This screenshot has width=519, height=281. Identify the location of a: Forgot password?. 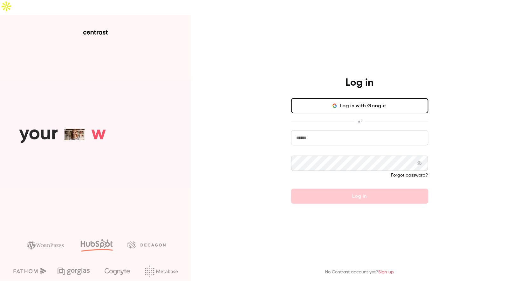
(410, 175).